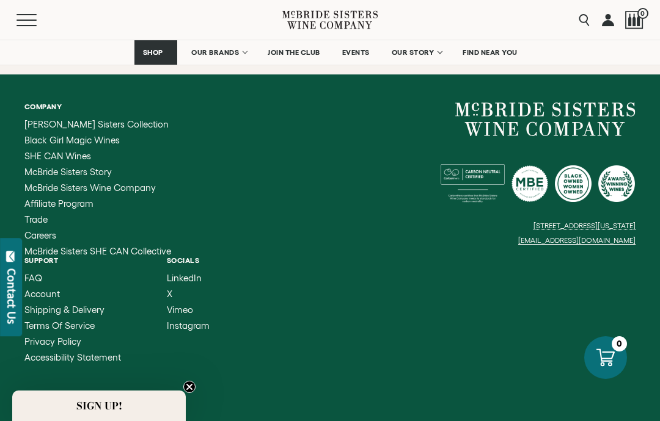 The image size is (660, 421). What do you see at coordinates (59, 326) in the screenshot?
I see `span: Terms of Service` at bounding box center [59, 326].